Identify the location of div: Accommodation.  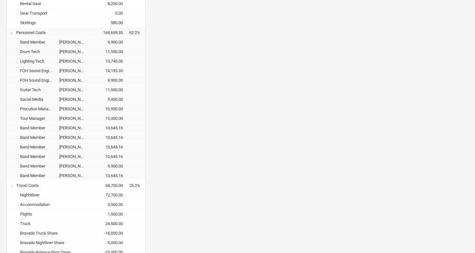
(53, 205).